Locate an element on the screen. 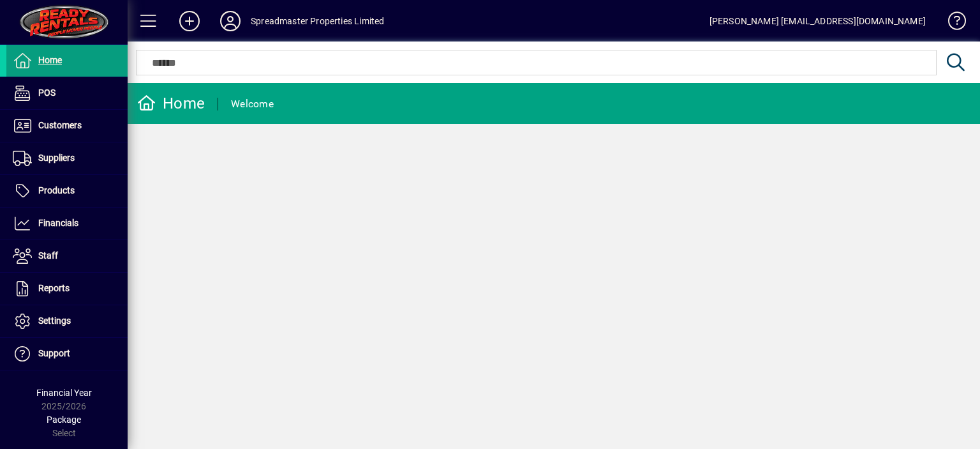  span: Support is located at coordinates (54, 353).